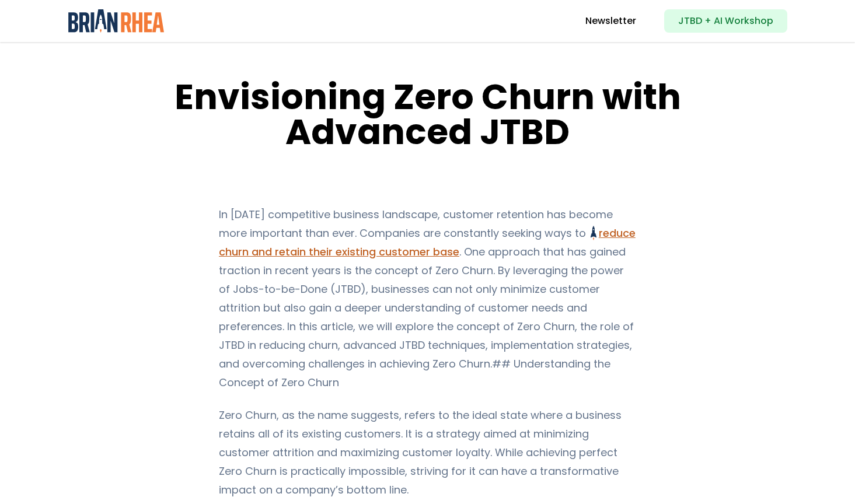 The height and width of the screenshot is (504, 855). I want to click on img: Brian Rhea, so click(116, 21).